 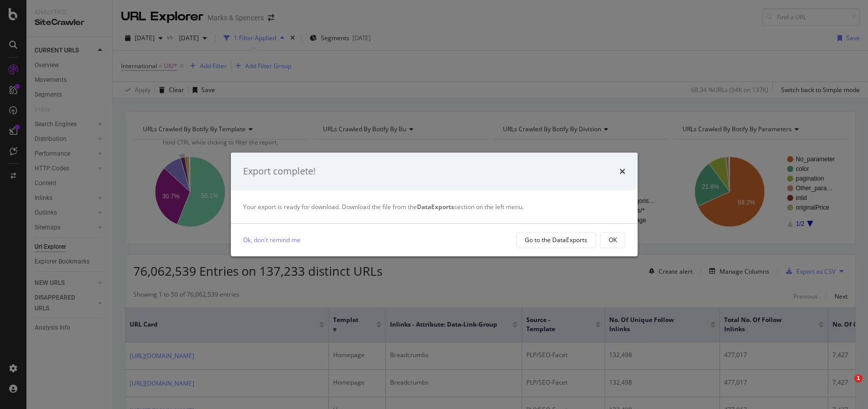 I want to click on strong: DataExports, so click(x=435, y=207).